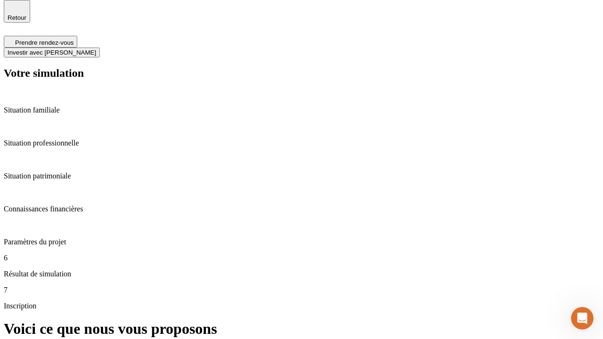 The height and width of the screenshot is (339, 603). What do you see at coordinates (17, 17) in the screenshot?
I see `span: Retour` at bounding box center [17, 17].